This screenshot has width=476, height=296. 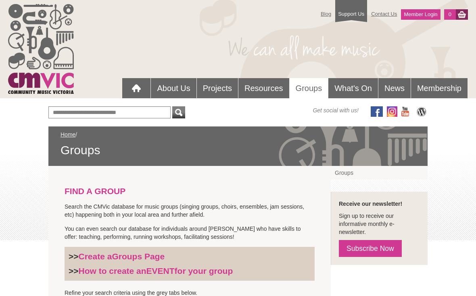 I want to click on strong: FIND A GROUP, so click(x=95, y=191).